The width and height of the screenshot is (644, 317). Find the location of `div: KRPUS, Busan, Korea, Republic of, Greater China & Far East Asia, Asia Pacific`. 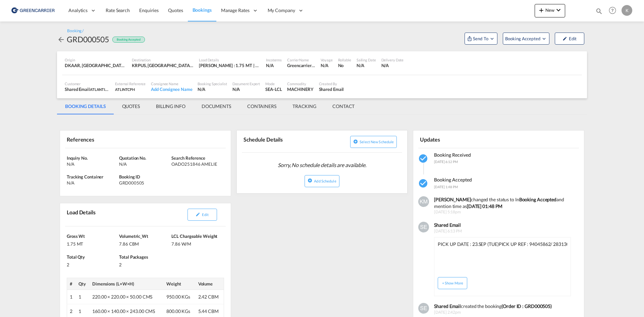

div: KRPUS, Busan, Korea, Republic of, Greater China & Far East Asia, Asia Pacific is located at coordinates (163, 65).